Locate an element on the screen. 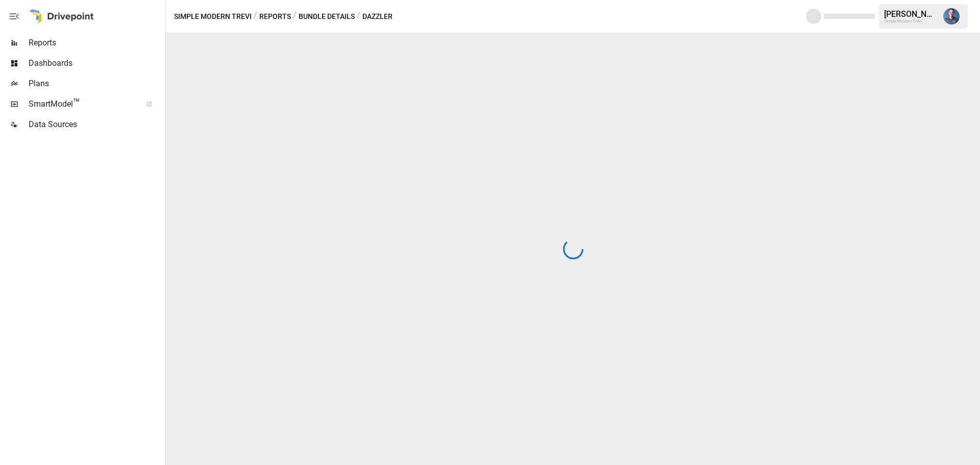  span: Reports is located at coordinates (96, 43).